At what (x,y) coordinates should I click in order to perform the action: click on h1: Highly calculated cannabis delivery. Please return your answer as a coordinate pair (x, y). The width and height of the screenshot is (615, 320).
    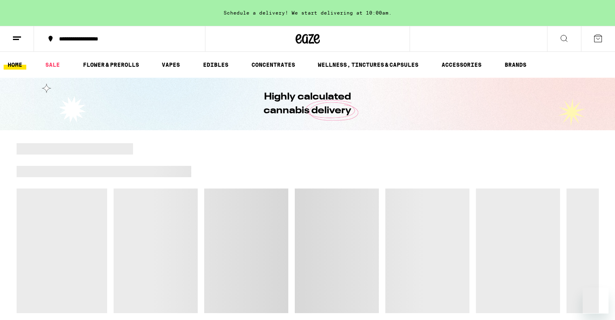
    Looking at the image, I should click on (308, 104).